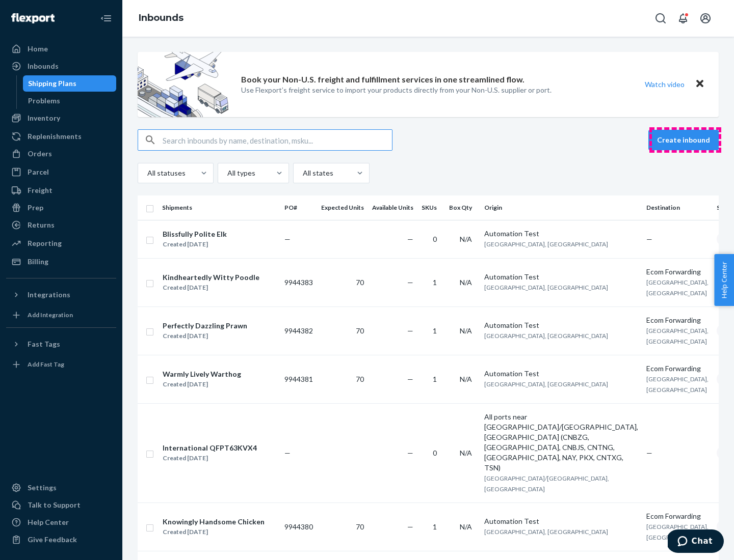 Image resolution: width=734 pixels, height=560 pixels. What do you see at coordinates (38, 262) in the screenshot?
I see `div: Billing` at bounding box center [38, 262].